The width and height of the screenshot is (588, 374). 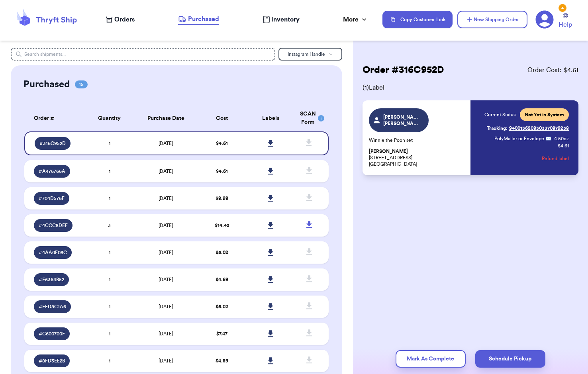 What do you see at coordinates (527, 128) in the screenshot?
I see `a: Tracking:9400136208303370879258` at bounding box center [527, 128].